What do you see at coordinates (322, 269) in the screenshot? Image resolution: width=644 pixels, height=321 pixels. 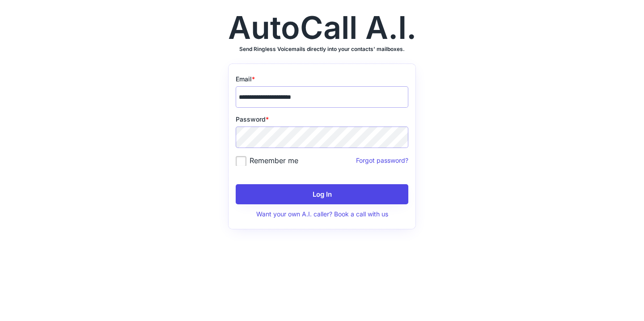 I see `a: terms` at bounding box center [322, 269].